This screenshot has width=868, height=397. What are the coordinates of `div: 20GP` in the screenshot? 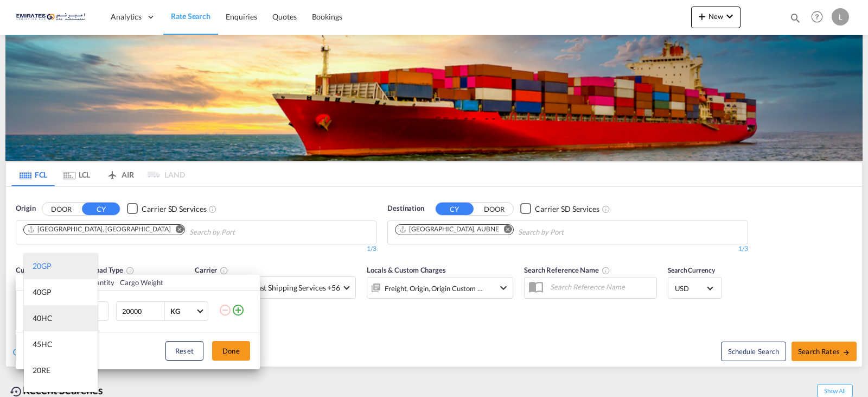 It's located at (42, 266).